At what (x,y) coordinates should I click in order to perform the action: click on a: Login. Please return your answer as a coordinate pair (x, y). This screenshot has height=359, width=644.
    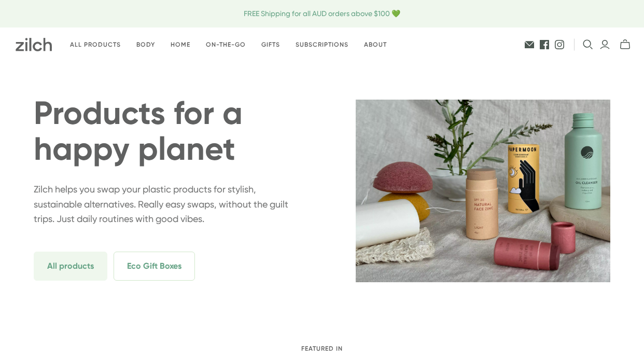
    Looking at the image, I should click on (605, 45).